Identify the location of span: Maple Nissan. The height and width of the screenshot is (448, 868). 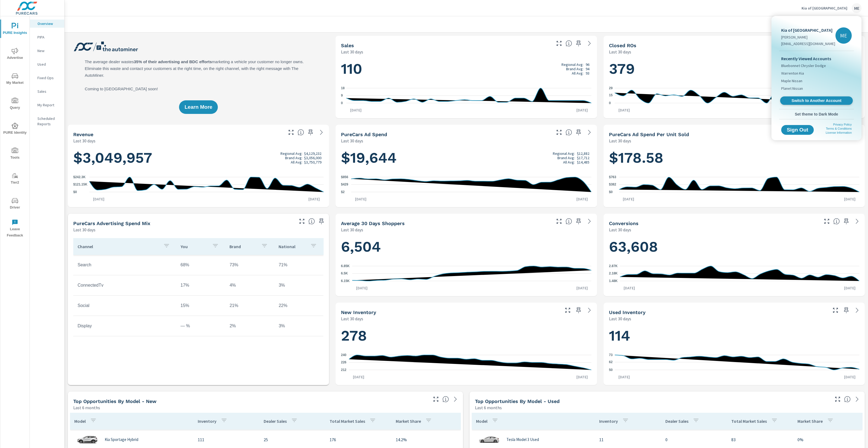
(792, 81).